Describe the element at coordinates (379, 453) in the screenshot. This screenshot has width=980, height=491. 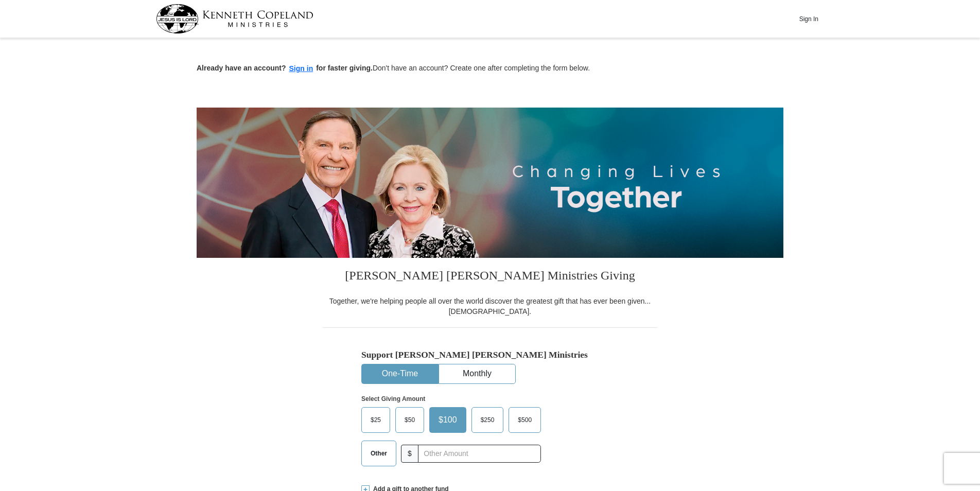
I see `span: Other` at that location.